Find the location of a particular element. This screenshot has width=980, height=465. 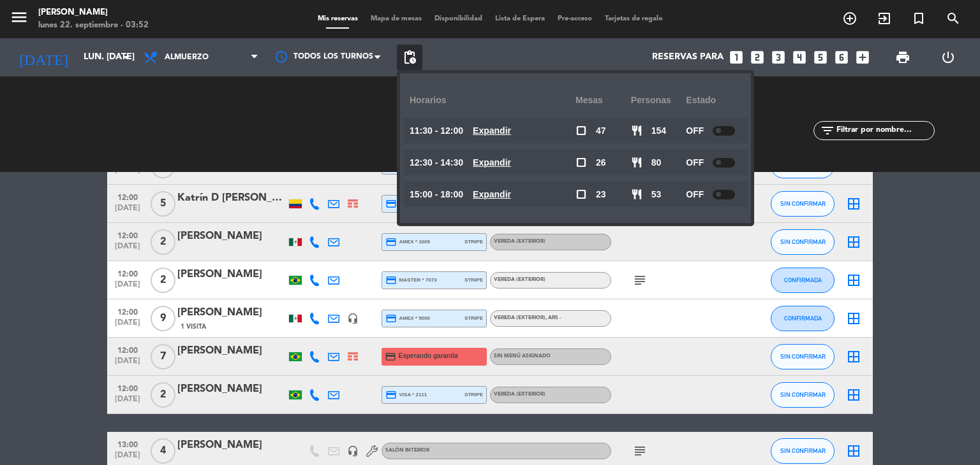

span: amex * 1009 is located at coordinates (408, 242).